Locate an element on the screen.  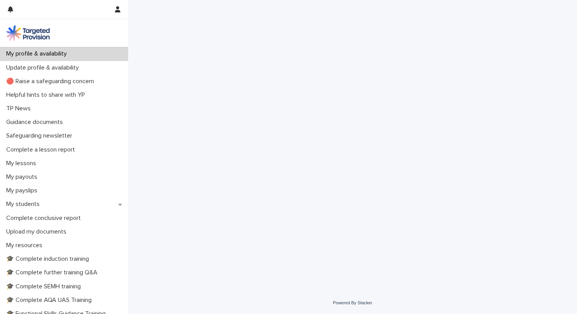
p: My payouts is located at coordinates (23, 177).